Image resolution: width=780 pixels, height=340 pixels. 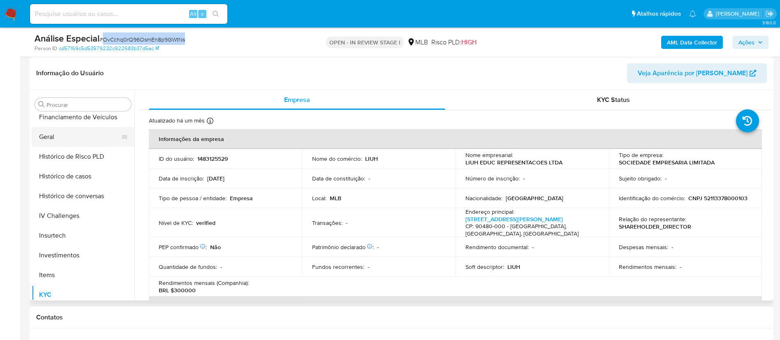 What do you see at coordinates (175, 223) in the screenshot?
I see `p: Nível de KYC :` at bounding box center [175, 223].